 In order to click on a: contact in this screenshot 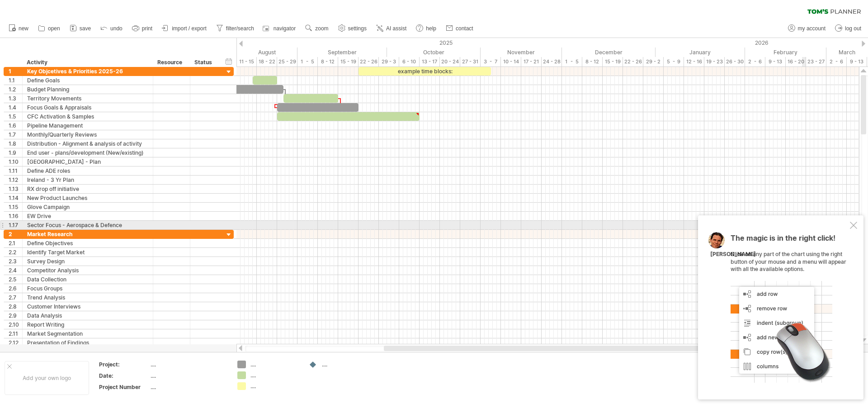, I will do `click(460, 29)`.